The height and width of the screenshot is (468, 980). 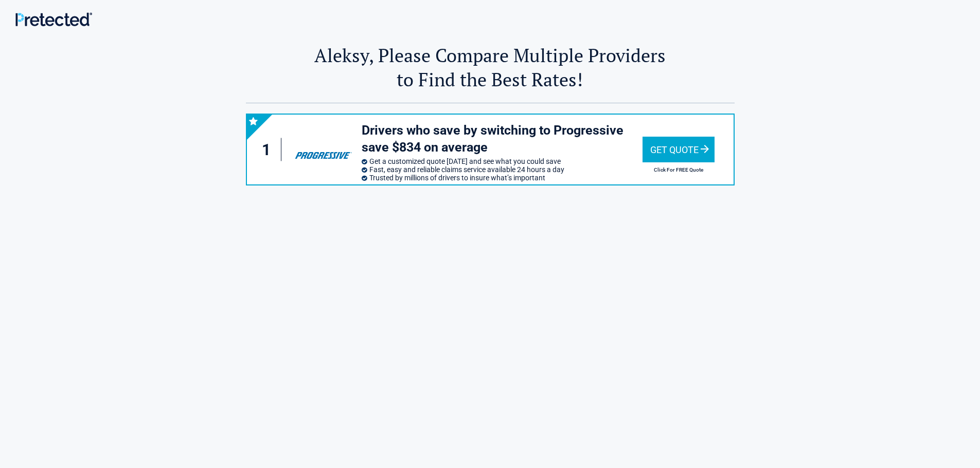 What do you see at coordinates (323, 150) in the screenshot?
I see `img: progressive's logo` at bounding box center [323, 150].